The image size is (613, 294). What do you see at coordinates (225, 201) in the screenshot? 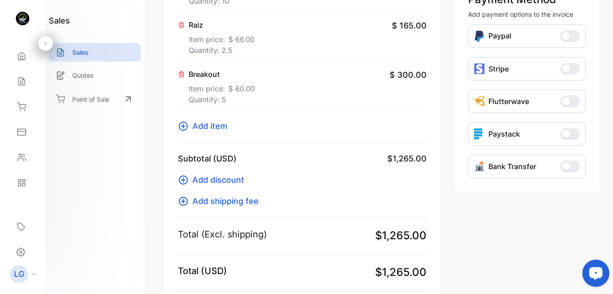
I see `span: Add shipping fee` at bounding box center [225, 201].